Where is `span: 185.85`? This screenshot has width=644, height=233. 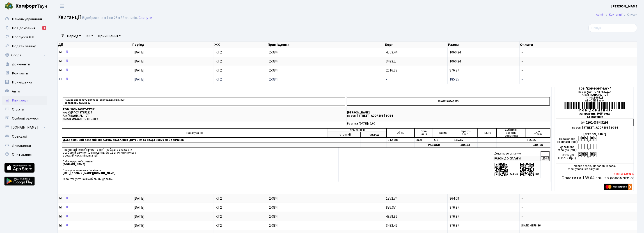 span: 185.85 is located at coordinates (454, 79).